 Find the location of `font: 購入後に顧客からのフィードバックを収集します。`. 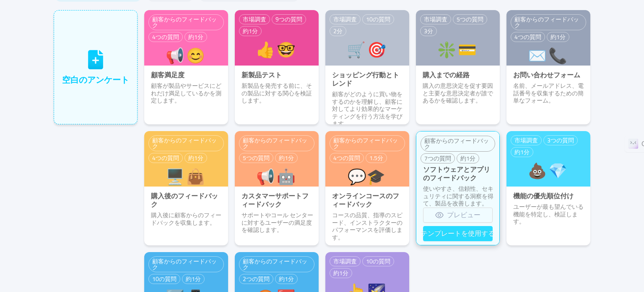

font: 購入後に顧客からのフィードバックを収集します。 is located at coordinates (186, 218).